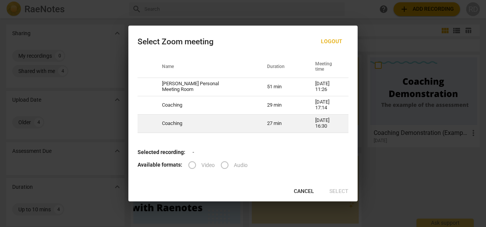 The width and height of the screenshot is (486, 227). What do you see at coordinates (160, 165) in the screenshot?
I see `b: Available formats:` at bounding box center [160, 165].